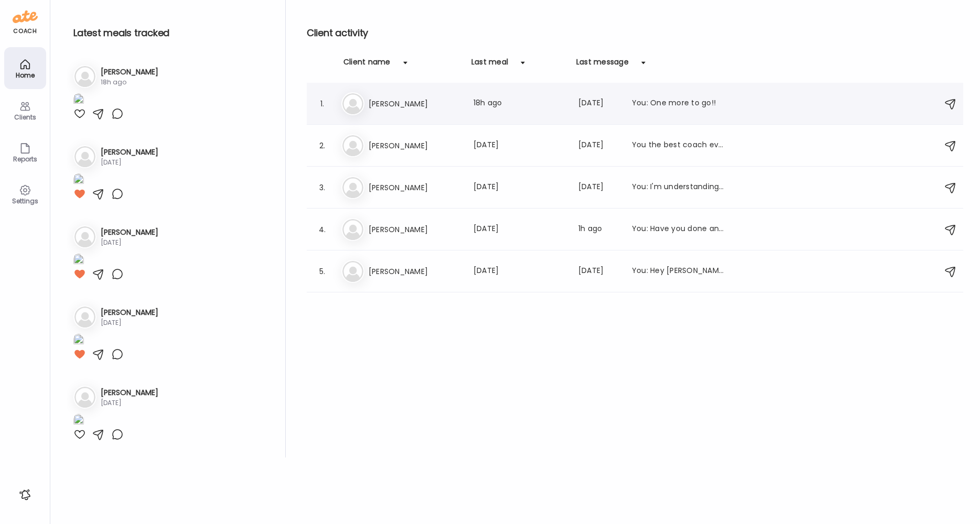 Image resolution: width=980 pixels, height=524 pixels. Describe the element at coordinates (322, 230) in the screenshot. I see `div: 4.` at that location.